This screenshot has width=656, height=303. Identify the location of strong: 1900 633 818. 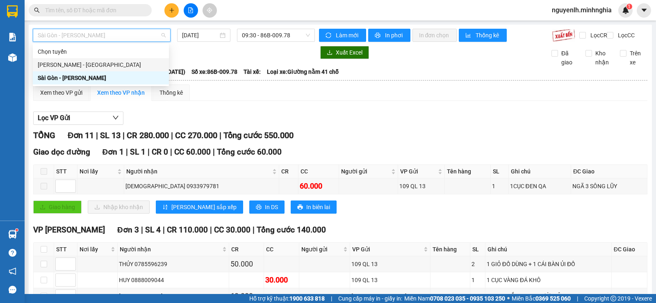
(307, 299).